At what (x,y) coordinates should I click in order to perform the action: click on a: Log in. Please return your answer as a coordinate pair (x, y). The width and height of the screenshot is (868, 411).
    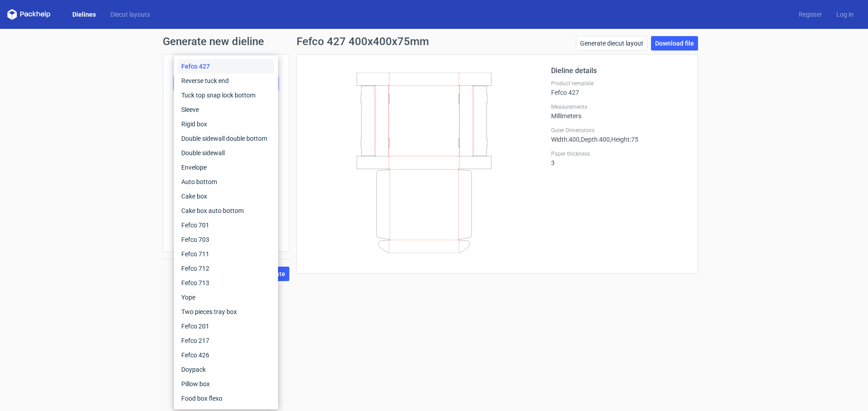
    Looking at the image, I should click on (845, 14).